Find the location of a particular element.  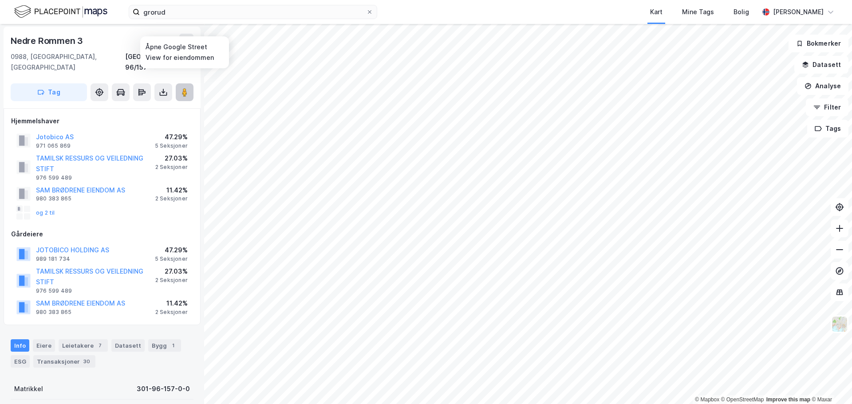

button: Filter is located at coordinates (827, 107).